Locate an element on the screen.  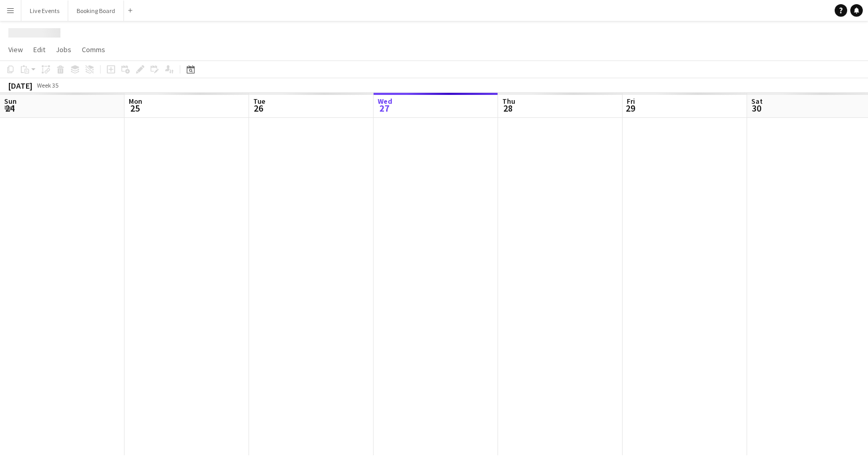
span: Wed is located at coordinates (385, 101).